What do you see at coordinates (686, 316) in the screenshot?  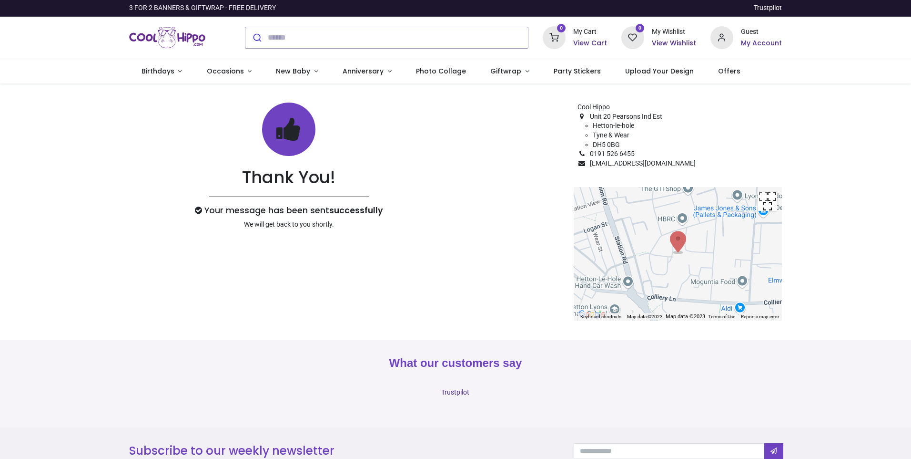 I see `div: Map data ©2023` at bounding box center [686, 316].